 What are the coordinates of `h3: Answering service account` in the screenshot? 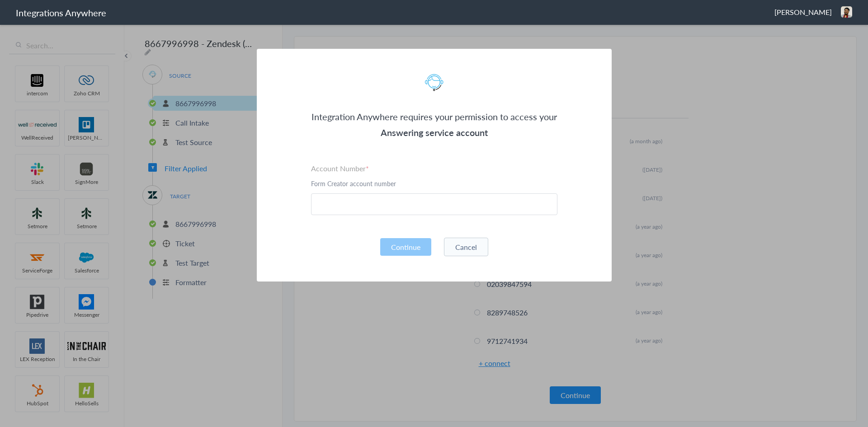 It's located at (434, 132).